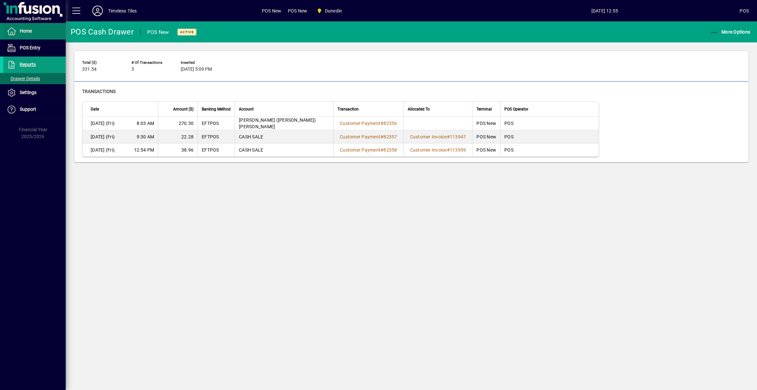 This screenshot has width=757, height=390. I want to click on span: Settings, so click(28, 92).